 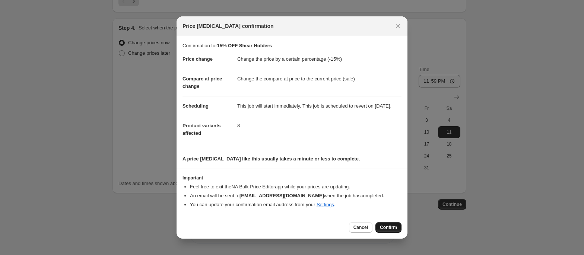 I want to click on dd: Change the compare at price to the current price (sale), so click(x=319, y=79).